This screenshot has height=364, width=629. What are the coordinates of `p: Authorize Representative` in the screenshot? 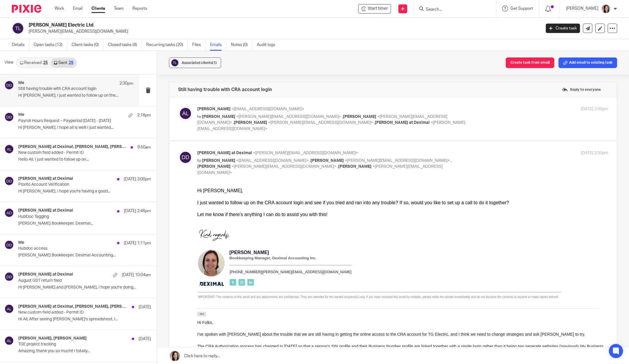 It's located at (211, 230).